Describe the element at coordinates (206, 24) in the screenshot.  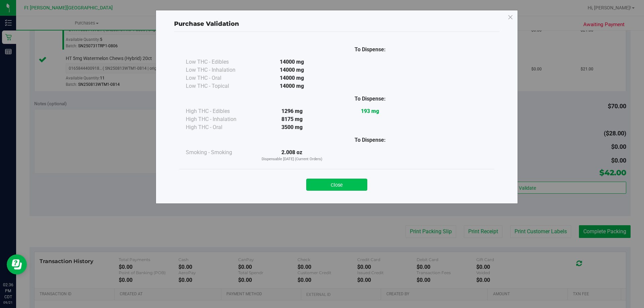
I see `span: Purchase Validation` at that location.